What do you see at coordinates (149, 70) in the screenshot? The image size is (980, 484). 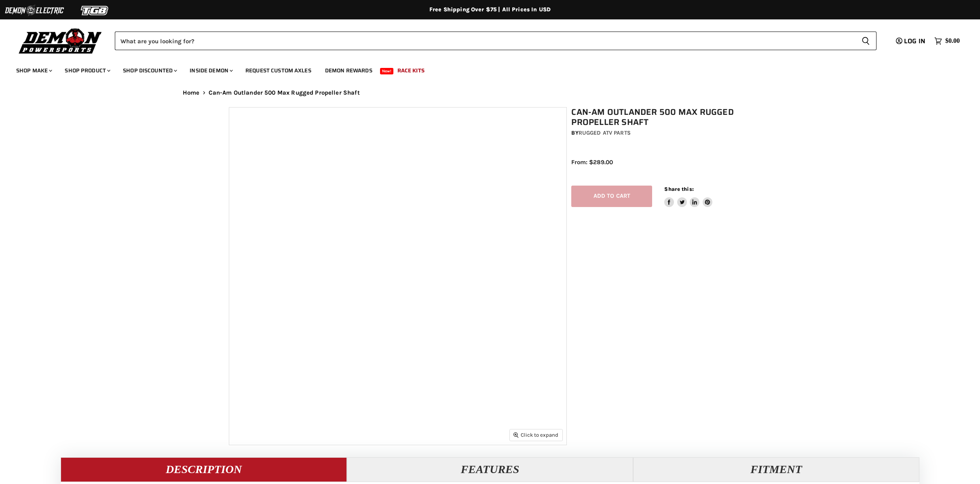 I see `a: Shop Discounted` at bounding box center [149, 70].